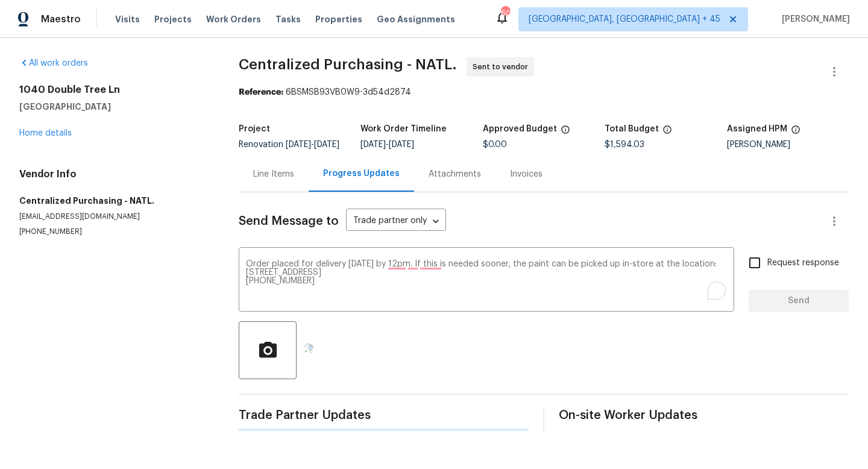 Image resolution: width=868 pixels, height=469 pixels. Describe the element at coordinates (288, 19) in the screenshot. I see `span: Tasks` at that location.